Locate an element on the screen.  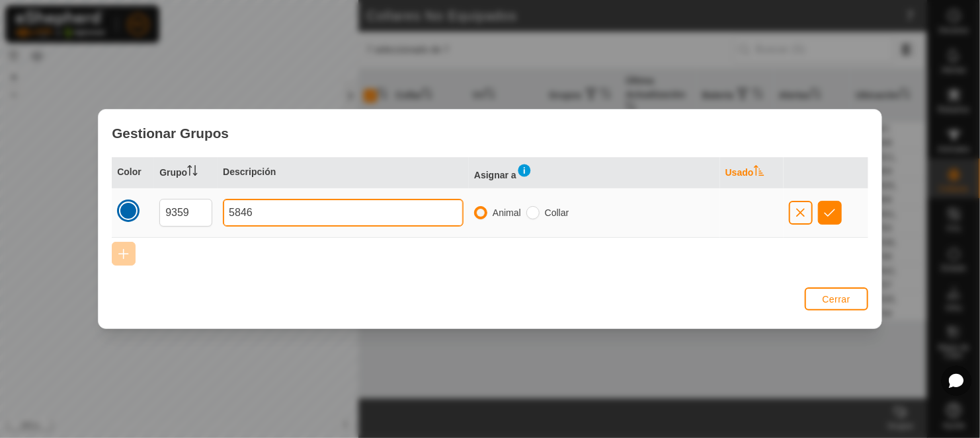
span: Cerrar is located at coordinates (836, 299).